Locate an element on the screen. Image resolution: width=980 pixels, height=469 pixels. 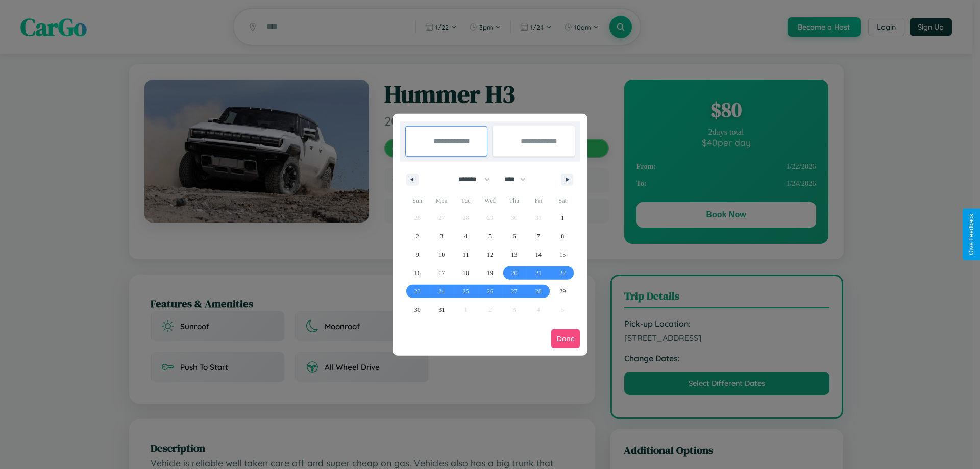
span: 17 is located at coordinates (441, 273).